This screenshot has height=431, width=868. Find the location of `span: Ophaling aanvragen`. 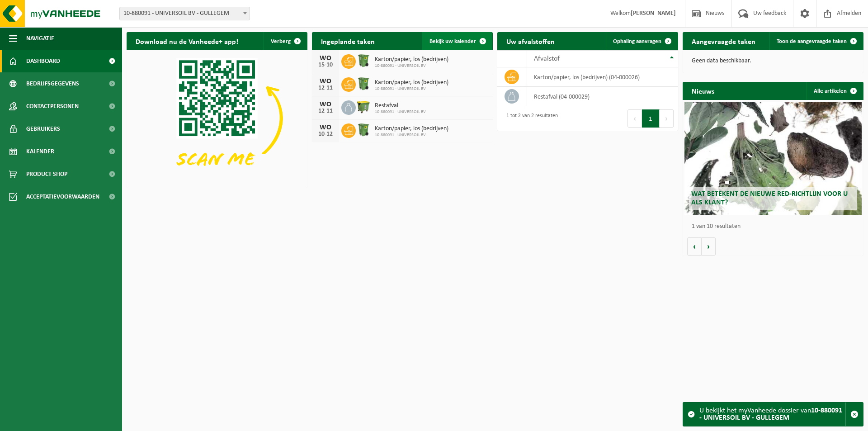

span: Ophaling aanvragen is located at coordinates (637, 41).